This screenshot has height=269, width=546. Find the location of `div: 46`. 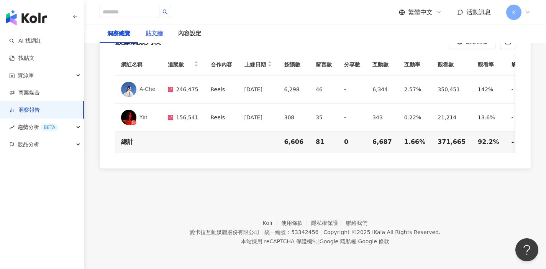

div: 46 is located at coordinates (324, 89).